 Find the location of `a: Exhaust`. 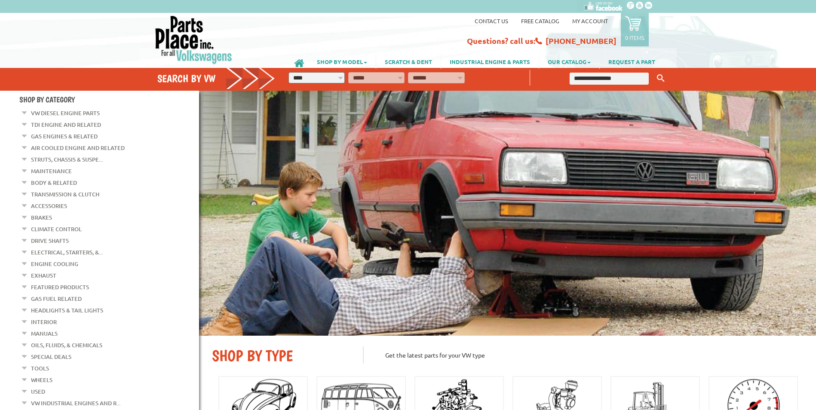

a: Exhaust is located at coordinates (43, 276).